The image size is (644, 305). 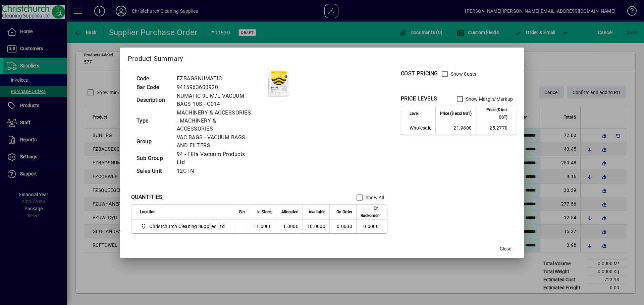 What do you see at coordinates (317, 212) in the screenshot?
I see `span: Available` at bounding box center [317, 212].